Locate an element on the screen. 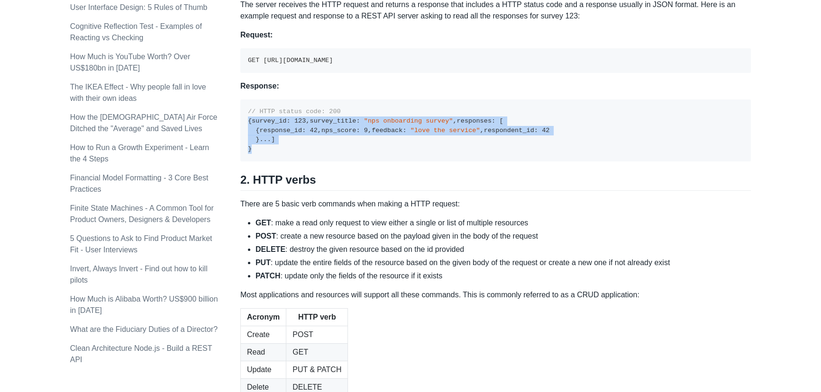 The image size is (821, 392). li: : create a new resource based on the payload given in the body of the request is located at coordinates (503, 237).